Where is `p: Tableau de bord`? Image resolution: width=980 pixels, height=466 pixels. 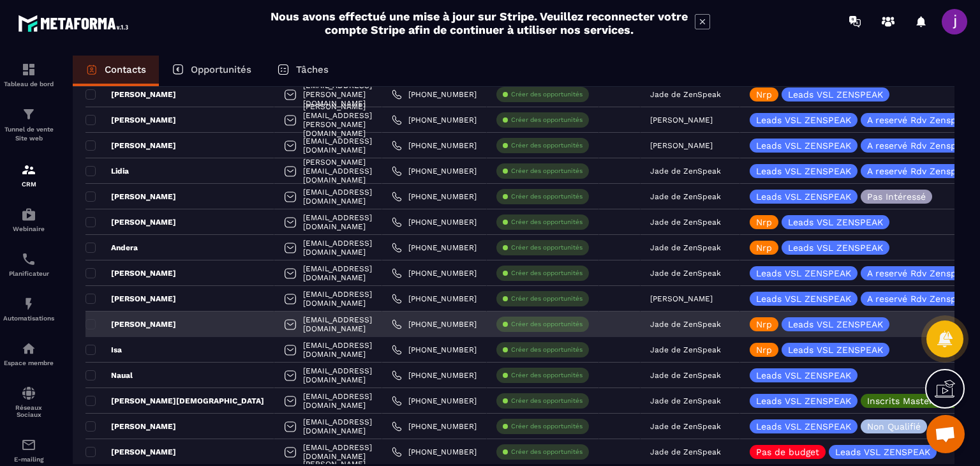 p: Tableau de bord is located at coordinates (28, 84).